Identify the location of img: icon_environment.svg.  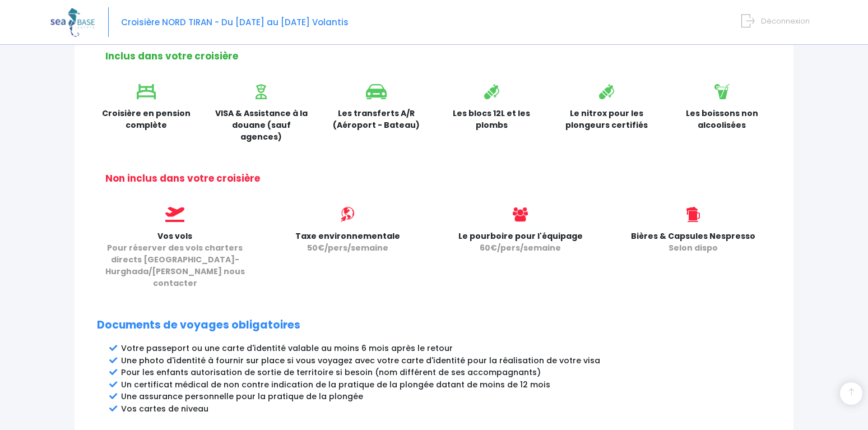
(347, 214).